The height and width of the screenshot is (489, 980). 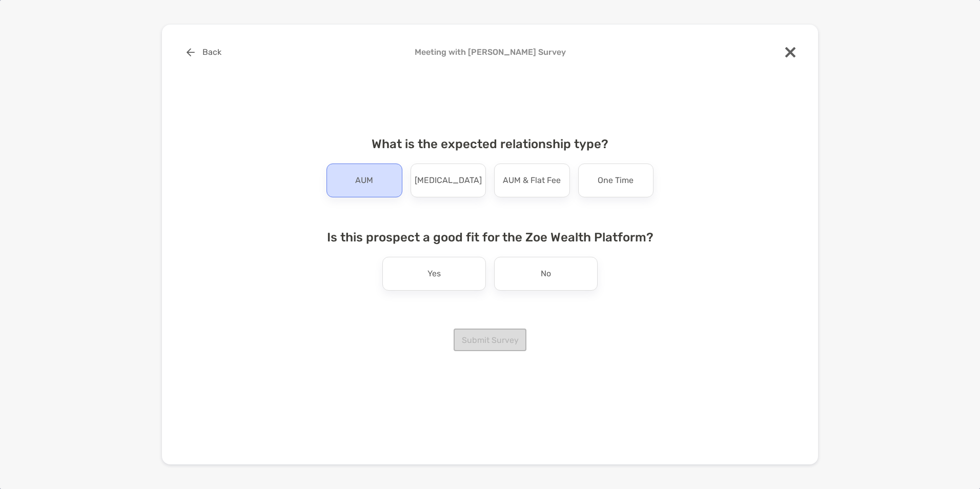 What do you see at coordinates (532, 180) in the screenshot?
I see `p: AUM & Flat Fee` at bounding box center [532, 180].